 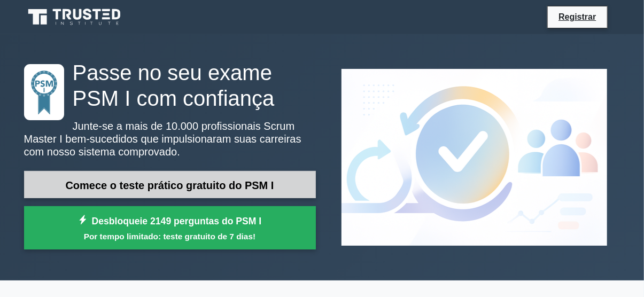 I want to click on font: Desbloqueie 2149 perguntas do PSM I, so click(x=177, y=221).